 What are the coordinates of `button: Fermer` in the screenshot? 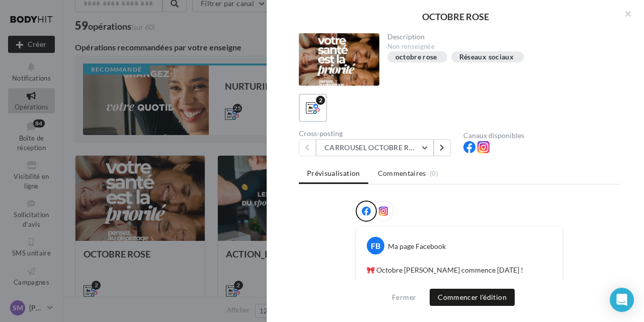 It's located at (404, 297).